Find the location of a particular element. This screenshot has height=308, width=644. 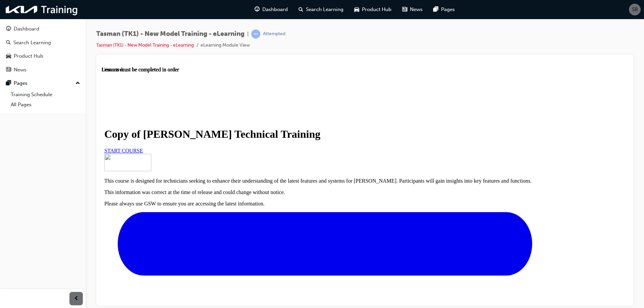

a: search-iconSearch Learning is located at coordinates (321, 10).